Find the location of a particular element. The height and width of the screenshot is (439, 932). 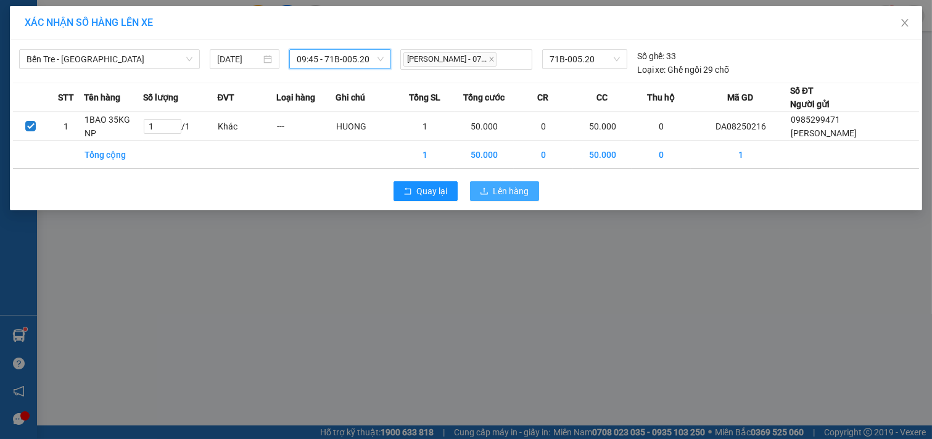

td: HUONG is located at coordinates (366, 126).